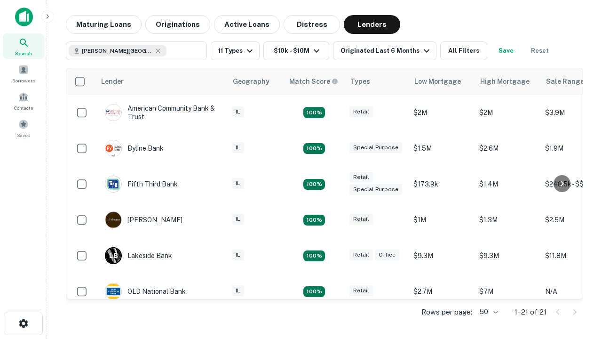  What do you see at coordinates (540, 51) in the screenshot?
I see `button: Reset` at bounding box center [540, 51].